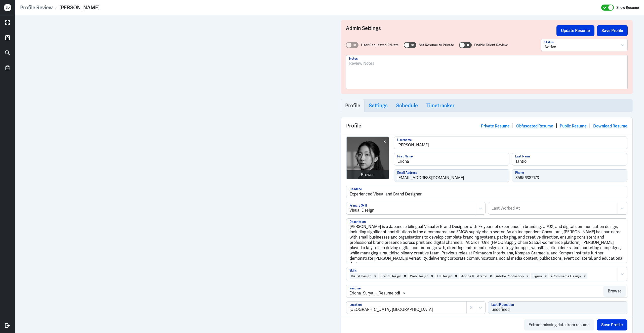  What do you see at coordinates (432, 276) in the screenshot?
I see `div: Remove Web Design` at bounding box center [432, 276].